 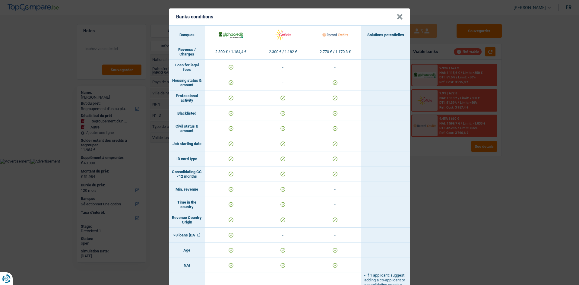 What do you see at coordinates (187, 159) in the screenshot?
I see `td: ID card type` at bounding box center [187, 159].